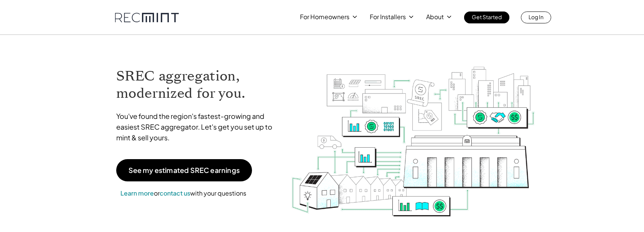  What do you see at coordinates (175, 193) in the screenshot?
I see `a: contact us` at bounding box center [175, 193].